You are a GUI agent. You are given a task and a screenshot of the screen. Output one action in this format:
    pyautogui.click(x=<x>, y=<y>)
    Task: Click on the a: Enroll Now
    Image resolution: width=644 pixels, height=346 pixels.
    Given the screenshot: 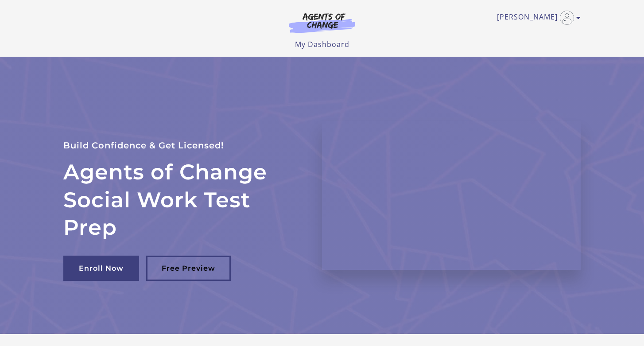 What is the action you would take?
    pyautogui.click(x=101, y=268)
    